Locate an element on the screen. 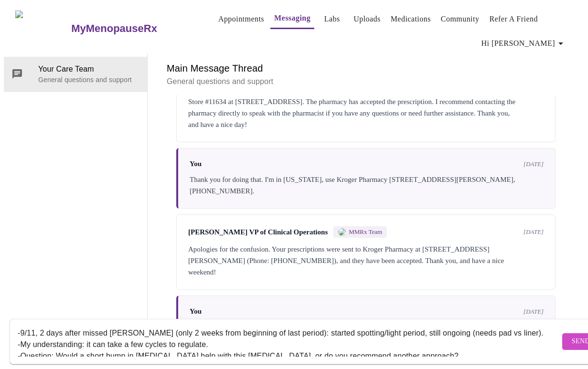 Image resolution: width=588 pixels, height=369 pixels. span: MMRx Team is located at coordinates (366, 232).